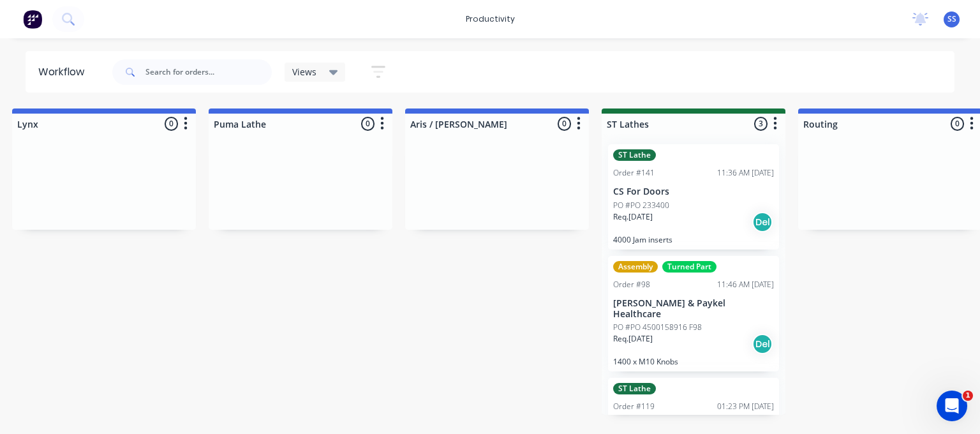 Image resolution: width=980 pixels, height=434 pixels. What do you see at coordinates (968, 396) in the screenshot?
I see `span: 1` at bounding box center [968, 396].